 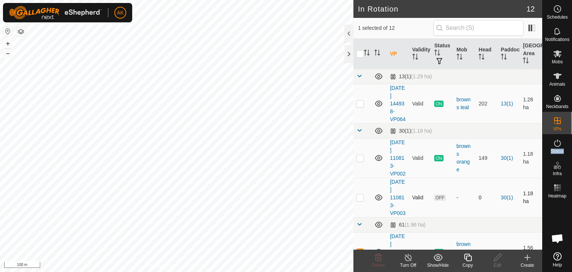 What do you see at coordinates (422, 131) in the screenshot?
I see `span: (1.18 ha)` at bounding box center [422, 131].